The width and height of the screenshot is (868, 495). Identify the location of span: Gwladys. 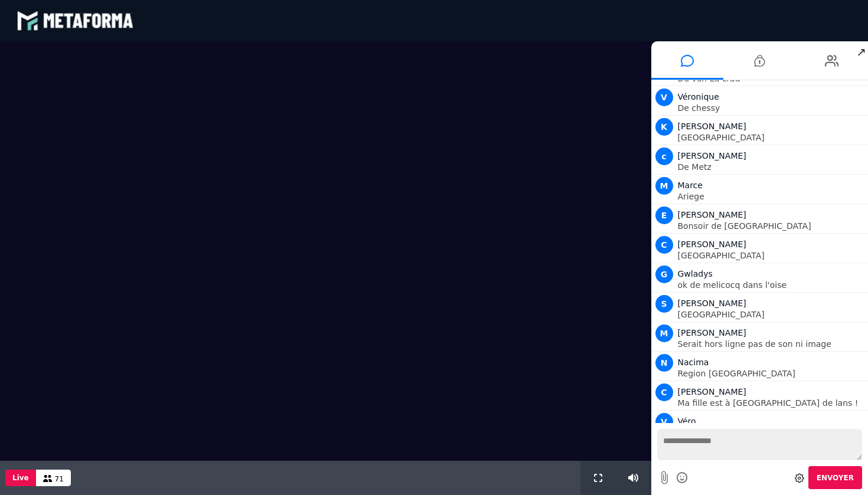
(695, 274).